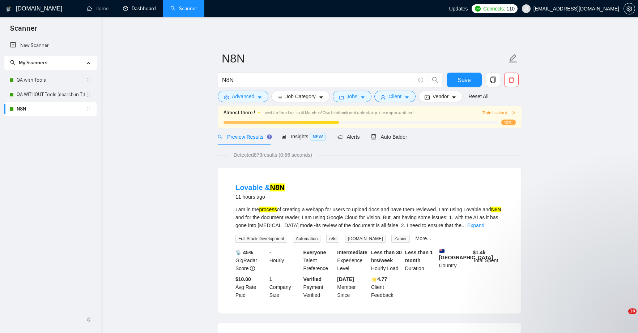 This screenshot has width=638, height=333. Describe the element at coordinates (419, 257) in the screenshot. I see `b: Less than 1 month` at that location.